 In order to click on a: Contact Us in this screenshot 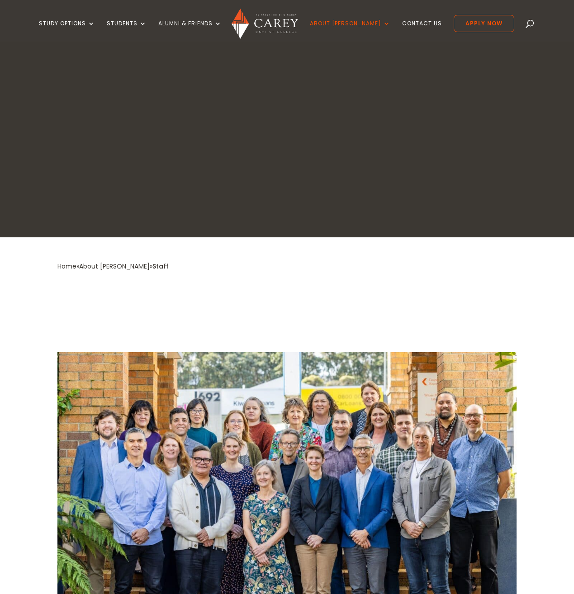, I will do `click(422, 31)`.